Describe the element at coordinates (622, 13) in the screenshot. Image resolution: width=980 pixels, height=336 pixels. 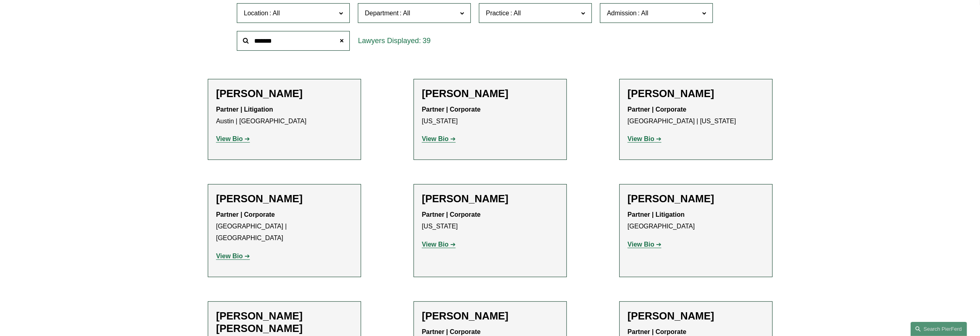
I see `span: Admission` at that location.